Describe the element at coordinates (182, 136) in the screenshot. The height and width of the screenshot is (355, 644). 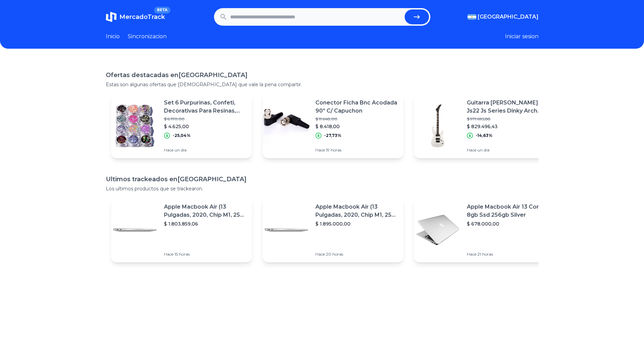
I see `p: -25,04%` at that location.